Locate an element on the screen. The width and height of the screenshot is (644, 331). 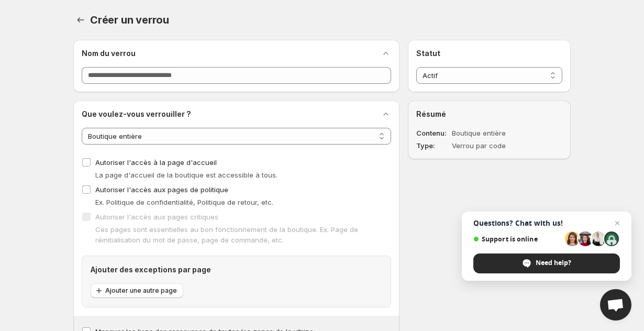
span: Créer un verrou is located at coordinates (129, 20).